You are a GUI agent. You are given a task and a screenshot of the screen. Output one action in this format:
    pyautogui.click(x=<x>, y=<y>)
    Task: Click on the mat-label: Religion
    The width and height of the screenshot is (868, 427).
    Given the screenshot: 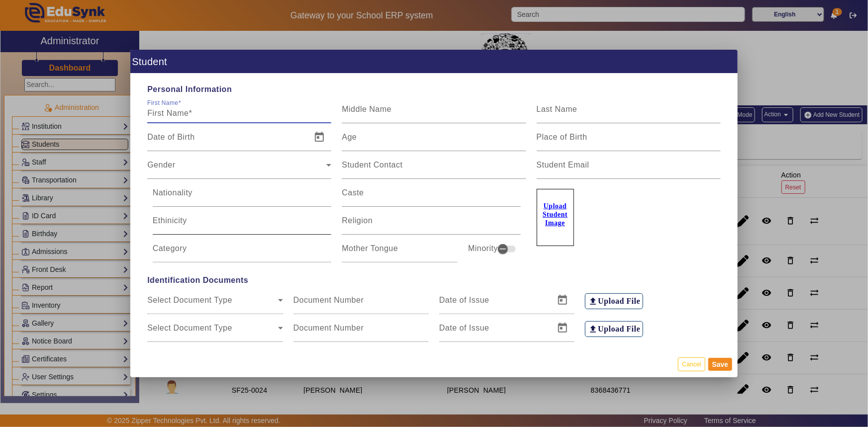 What is the action you would take?
    pyautogui.click(x=357, y=220)
    